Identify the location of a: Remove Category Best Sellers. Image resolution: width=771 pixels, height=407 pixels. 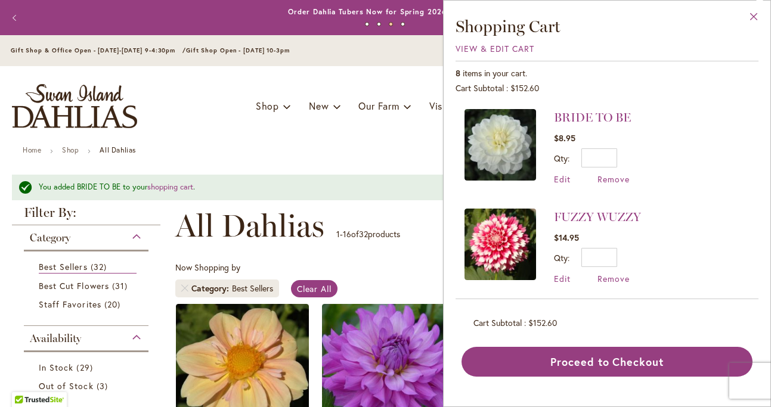
(185, 289).